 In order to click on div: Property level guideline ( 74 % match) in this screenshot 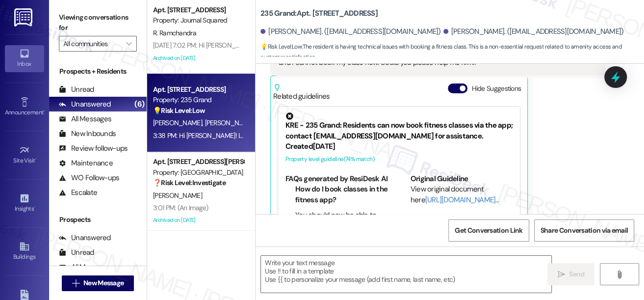, I will do `click(399, 159)`.